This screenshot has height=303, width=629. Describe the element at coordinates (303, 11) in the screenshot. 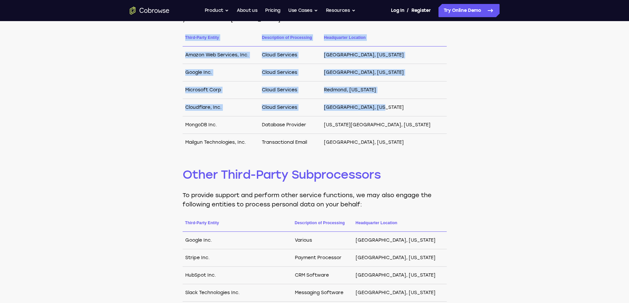

I see `button: Use Cases` at that location.